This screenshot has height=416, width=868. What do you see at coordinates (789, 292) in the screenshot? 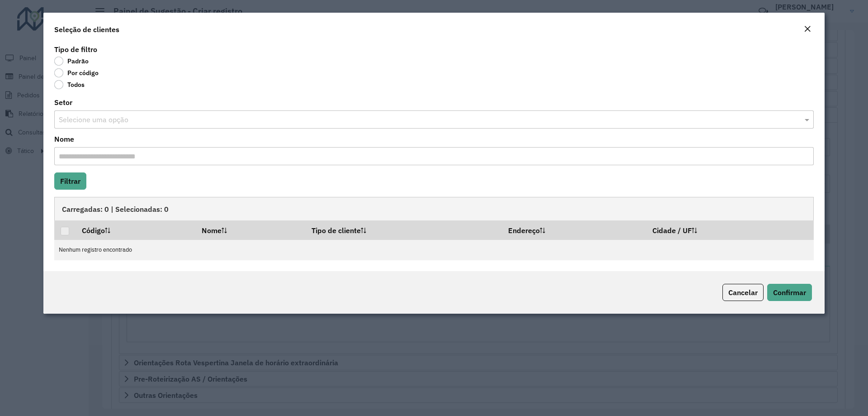
I see `span: Confirmar` at bounding box center [789, 292].